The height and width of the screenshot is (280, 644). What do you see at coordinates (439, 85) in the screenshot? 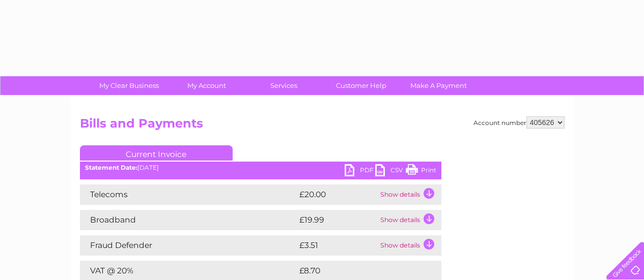
I see `a: Make A Payment` at bounding box center [439, 85].